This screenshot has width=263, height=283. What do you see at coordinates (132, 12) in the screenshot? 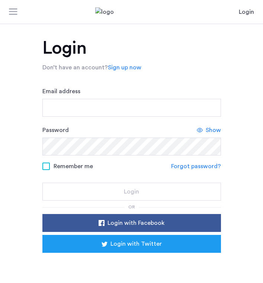
I see `a: Cazamio Logo` at bounding box center [132, 12].